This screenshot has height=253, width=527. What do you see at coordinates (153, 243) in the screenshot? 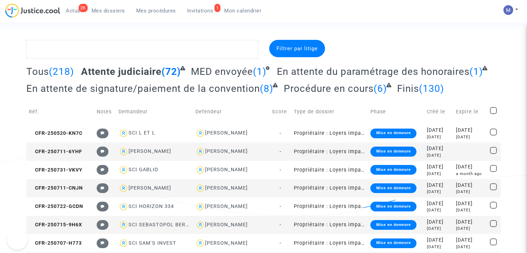
I see `div: SCI SAM'S INVEST` at bounding box center [153, 243].